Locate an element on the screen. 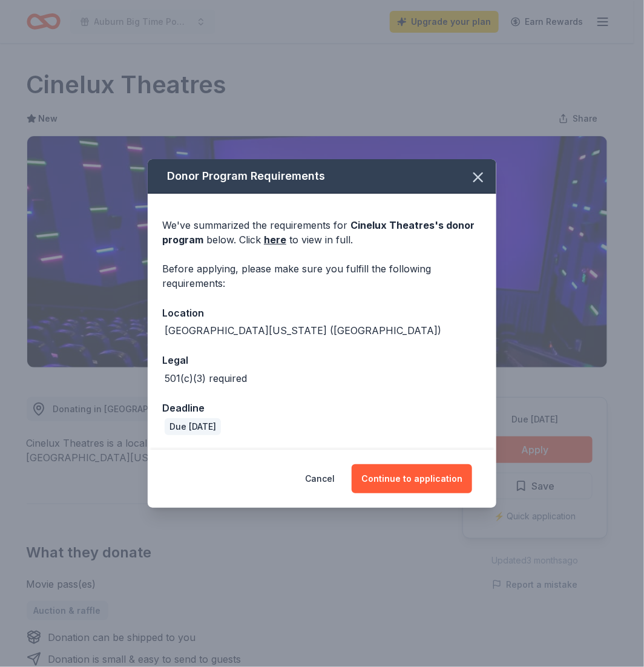 The height and width of the screenshot is (667, 644). div: Before applying, please make sure you fulfill the following requirements: is located at coordinates (322, 276).